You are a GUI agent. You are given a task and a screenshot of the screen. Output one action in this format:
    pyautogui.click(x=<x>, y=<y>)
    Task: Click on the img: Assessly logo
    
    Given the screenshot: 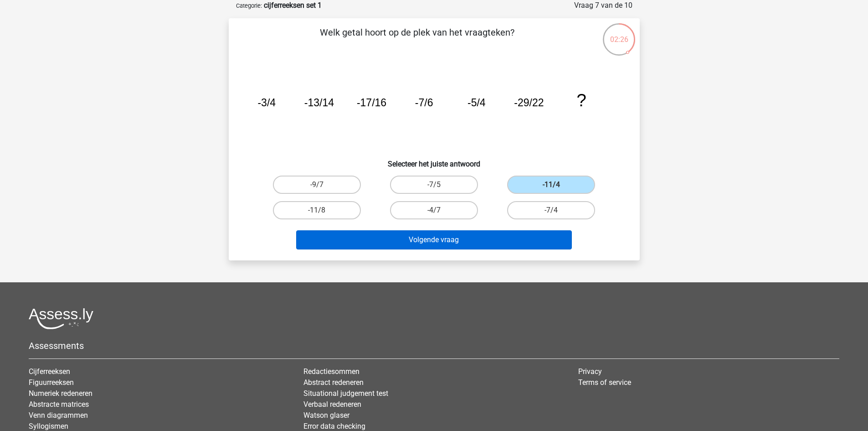 What is the action you would take?
    pyautogui.click(x=61, y=318)
    